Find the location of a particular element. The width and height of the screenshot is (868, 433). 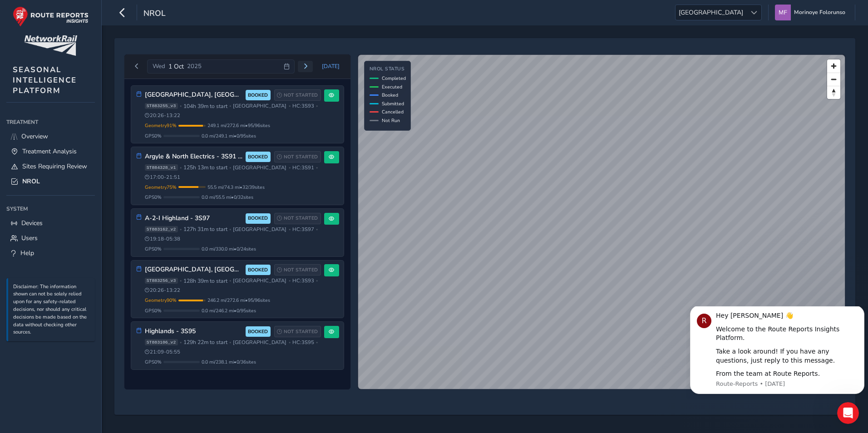

span: 246.2 mi / 272.6 mi • 95 / 96 sites is located at coordinates (239, 300).